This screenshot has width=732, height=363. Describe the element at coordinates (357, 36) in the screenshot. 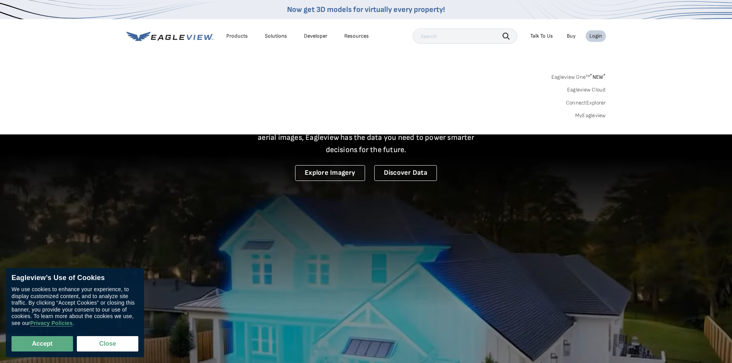

I see `div: Resources` at that location.